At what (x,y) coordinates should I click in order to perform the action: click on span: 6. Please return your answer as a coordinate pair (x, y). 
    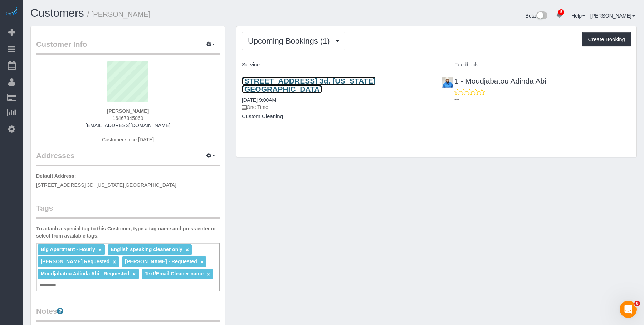
    Looking at the image, I should click on (637, 303).